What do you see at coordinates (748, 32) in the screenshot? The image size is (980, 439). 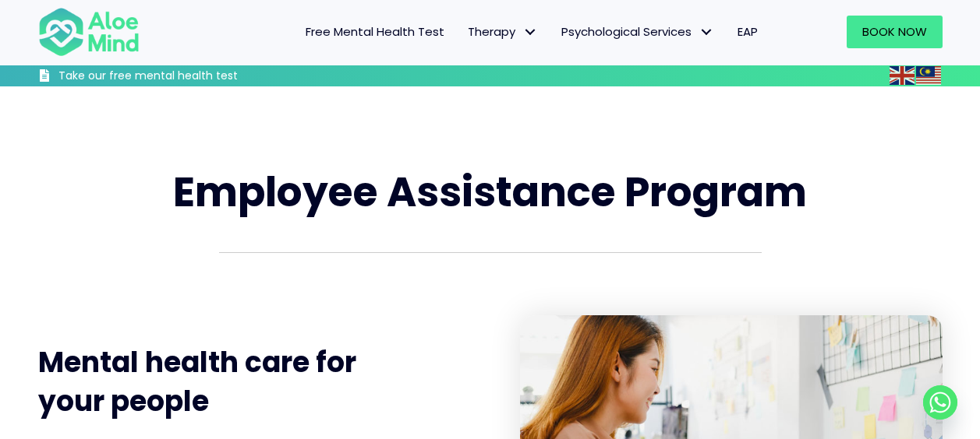 I see `a: EAP` at bounding box center [748, 32].